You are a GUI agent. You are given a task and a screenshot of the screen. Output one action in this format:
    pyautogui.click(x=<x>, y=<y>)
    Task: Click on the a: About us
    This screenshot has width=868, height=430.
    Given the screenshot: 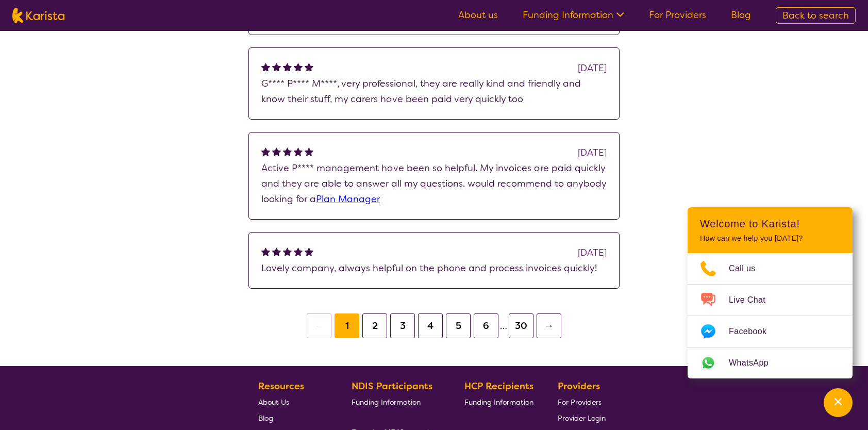 What is the action you would take?
    pyautogui.click(x=478, y=15)
    